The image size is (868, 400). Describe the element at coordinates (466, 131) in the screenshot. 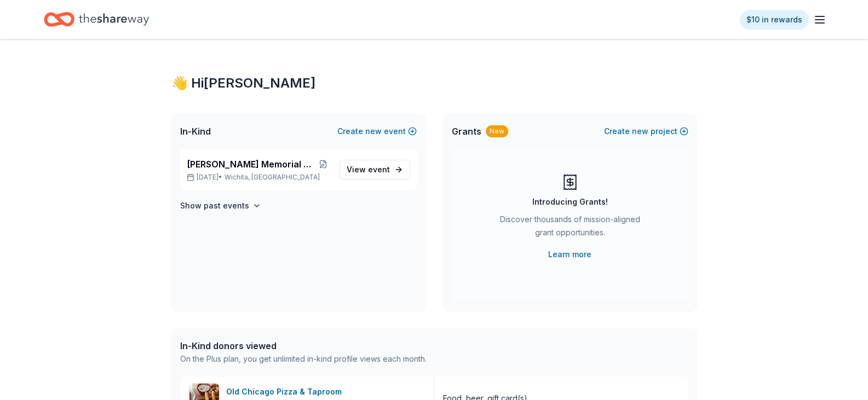

I see `span: Grants` at that location.